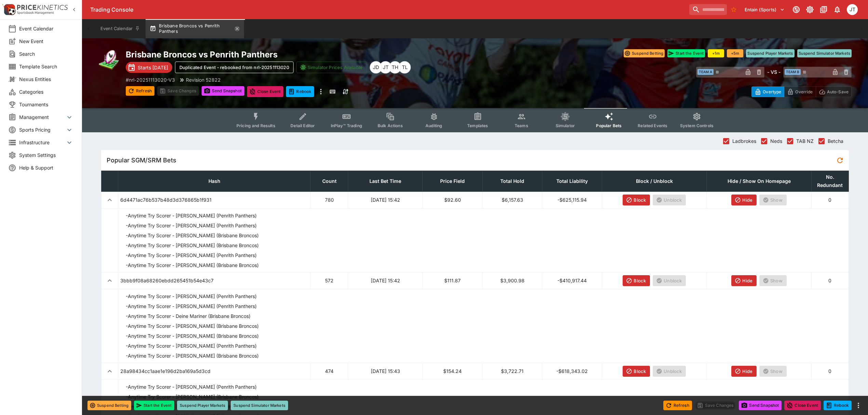 The image size is (868, 415). What do you see at coordinates (36, 13) in the screenshot?
I see `img: Sportsbook Management` at bounding box center [36, 13].